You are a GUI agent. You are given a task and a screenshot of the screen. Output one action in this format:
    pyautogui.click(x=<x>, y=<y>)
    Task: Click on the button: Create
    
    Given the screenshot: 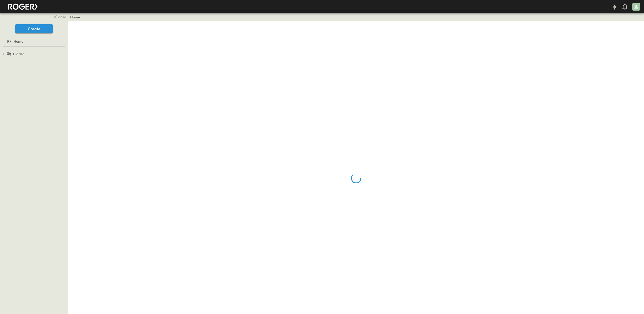 What is the action you would take?
    pyautogui.click(x=34, y=29)
    